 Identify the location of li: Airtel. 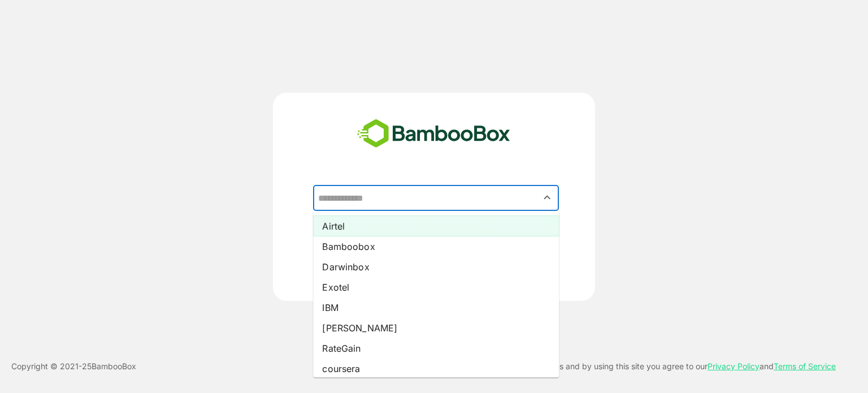
(436, 226).